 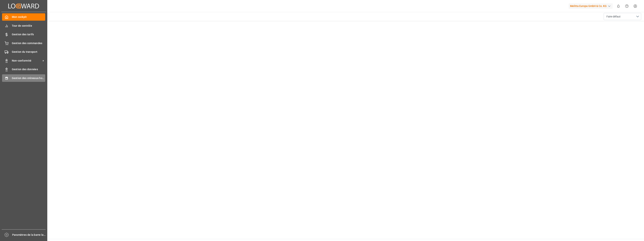 What do you see at coordinates (24, 52) in the screenshot?
I see `a: Gestion du transport` at bounding box center [24, 52].